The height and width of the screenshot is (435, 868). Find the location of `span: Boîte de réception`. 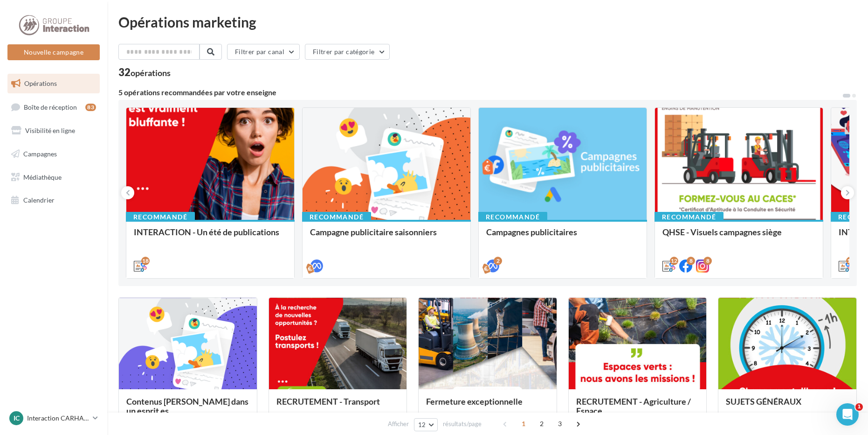

span: Boîte de réception is located at coordinates (50, 107).